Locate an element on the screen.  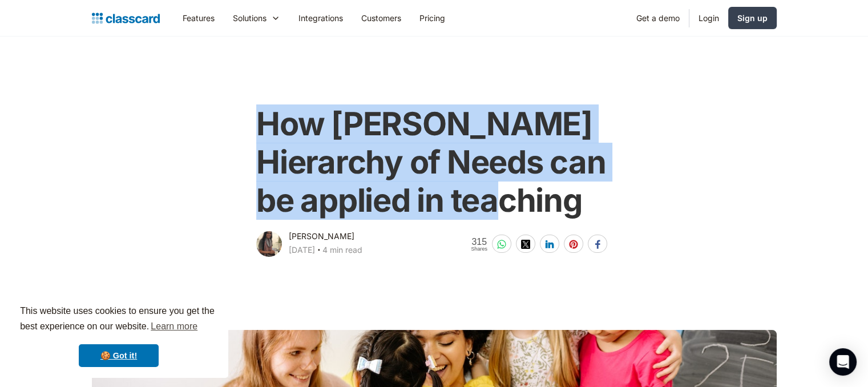
a: Customers is located at coordinates (381, 18).